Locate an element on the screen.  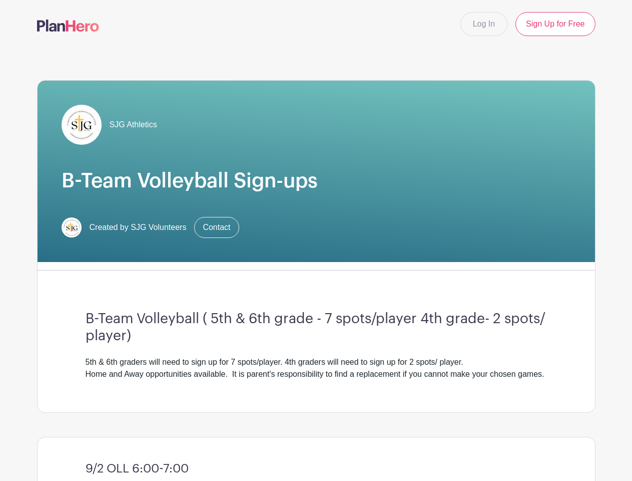
img: logo-507f7623f17ff9eddc593b1ce0a138ce2505c220e1c5a4e2b4648c50719b7d32.svg is located at coordinates (68, 26).